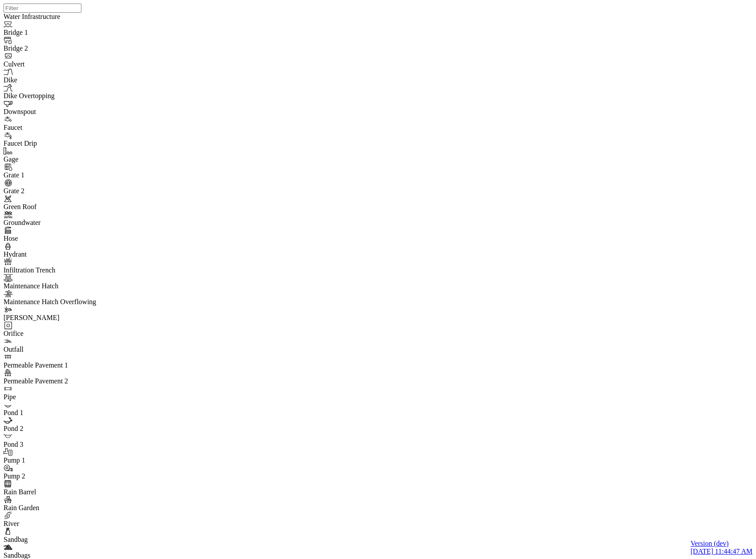 The image size is (756, 559). What do you see at coordinates (63, 270) in the screenshot?
I see `div: Infiltration Trench` at bounding box center [63, 270].